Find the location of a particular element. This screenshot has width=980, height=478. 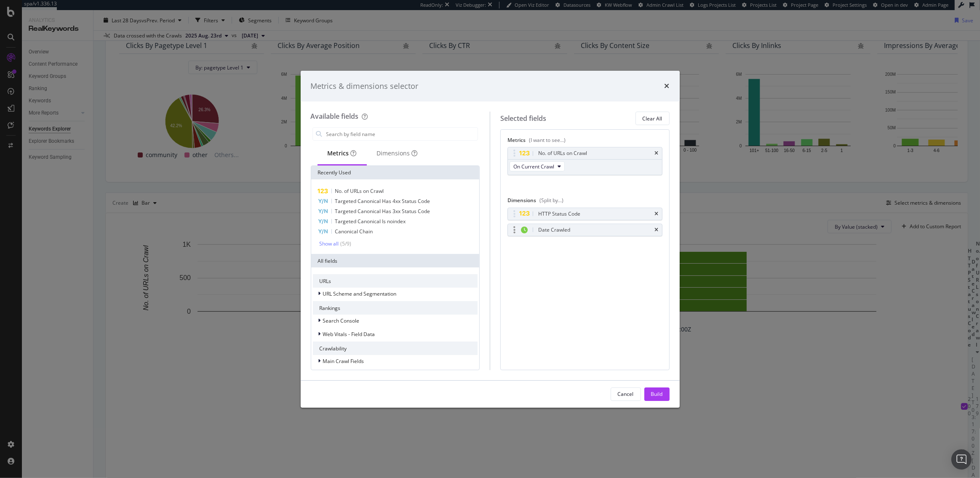

span: Search Console is located at coordinates (342, 321).